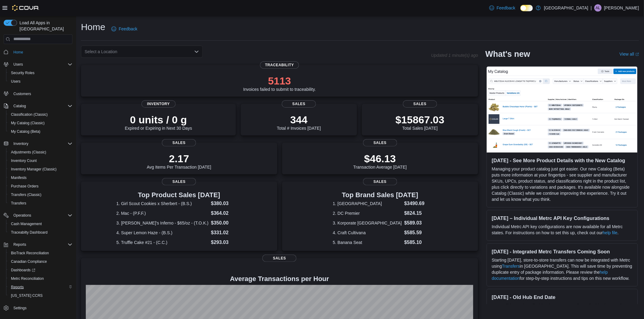 Image resolution: width=644 pixels, height=319 pixels. What do you see at coordinates (158, 122) in the screenshot?
I see `div: Expired or Expiring in Next 30 Days` at bounding box center [158, 122].